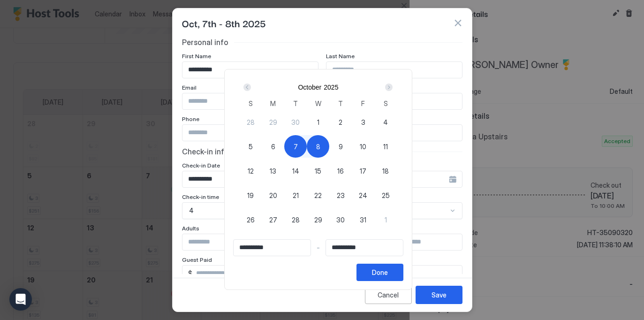 The height and width of the screenshot is (320, 644). What do you see at coordinates (363, 195) in the screenshot?
I see `span: 24` at bounding box center [363, 195].